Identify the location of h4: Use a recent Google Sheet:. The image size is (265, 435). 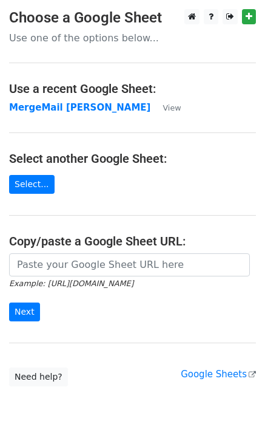
(132, 89).